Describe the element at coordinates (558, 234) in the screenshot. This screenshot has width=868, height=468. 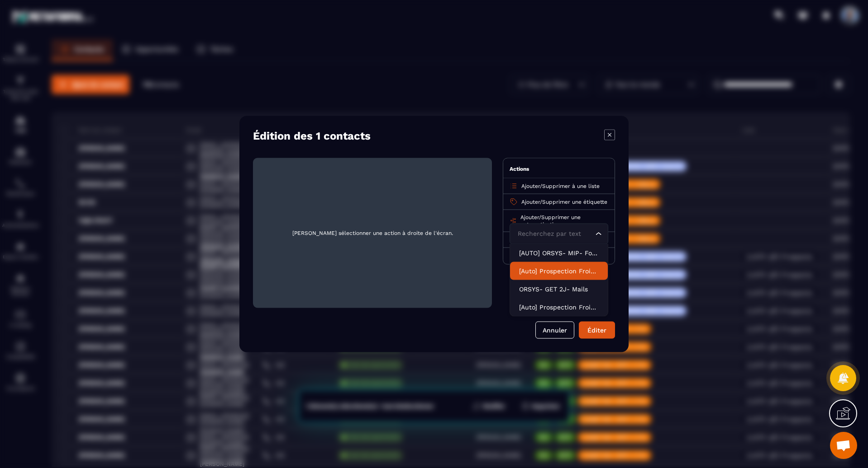
I see `div: Search for option` at that location.